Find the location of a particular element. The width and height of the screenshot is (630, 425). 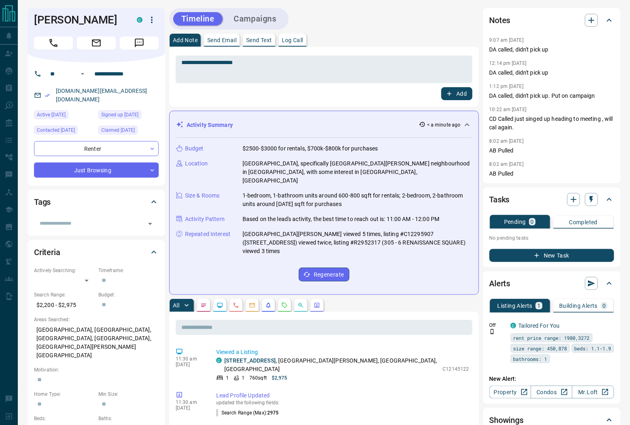

span: bathrooms: 1 is located at coordinates (531, 359).